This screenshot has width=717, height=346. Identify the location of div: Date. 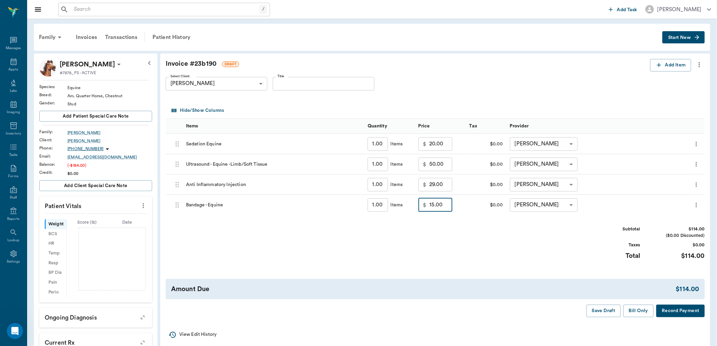
(127, 222).